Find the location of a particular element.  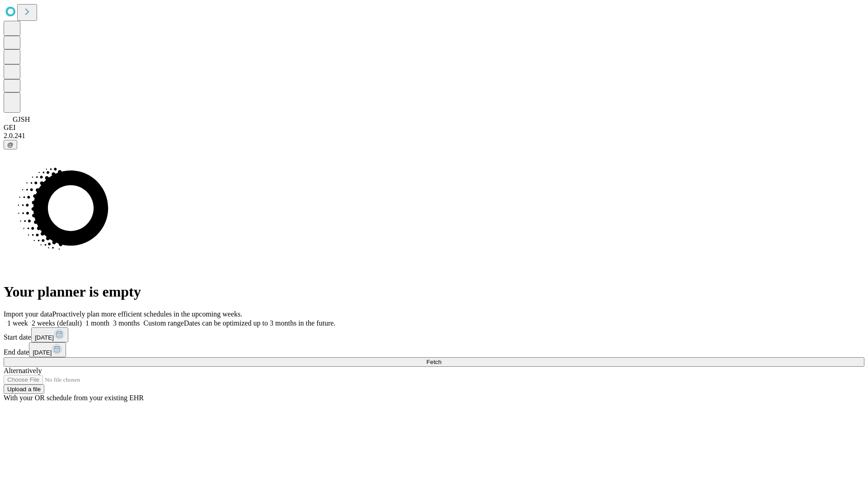

div: 2.0.241 is located at coordinates (434, 136).